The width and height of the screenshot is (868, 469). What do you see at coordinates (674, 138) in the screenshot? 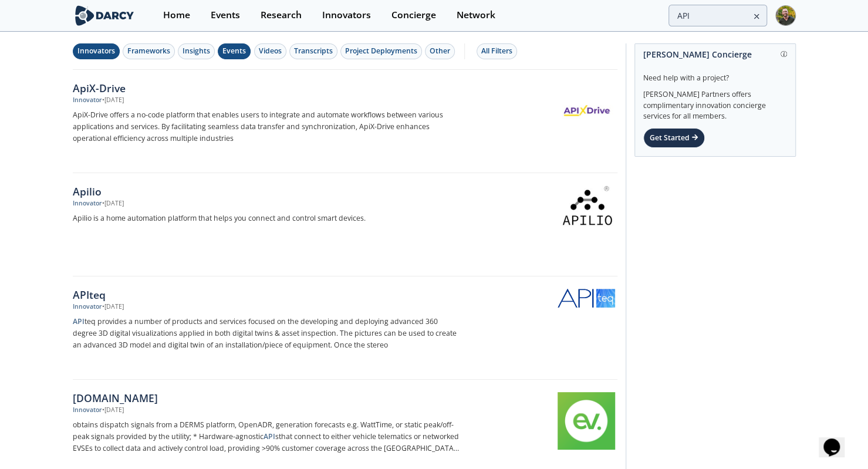
I see `div: Get Started` at bounding box center [674, 138].